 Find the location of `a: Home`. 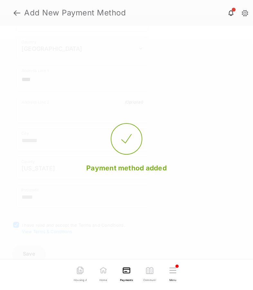

a: Home is located at coordinates (103, 274).